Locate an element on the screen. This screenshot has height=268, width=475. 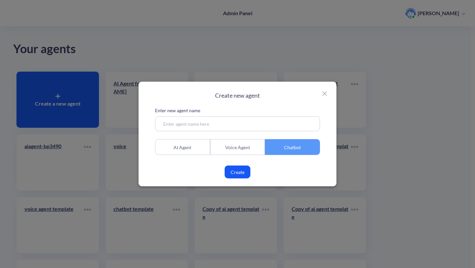
div: AI Agent is located at coordinates (182, 147).